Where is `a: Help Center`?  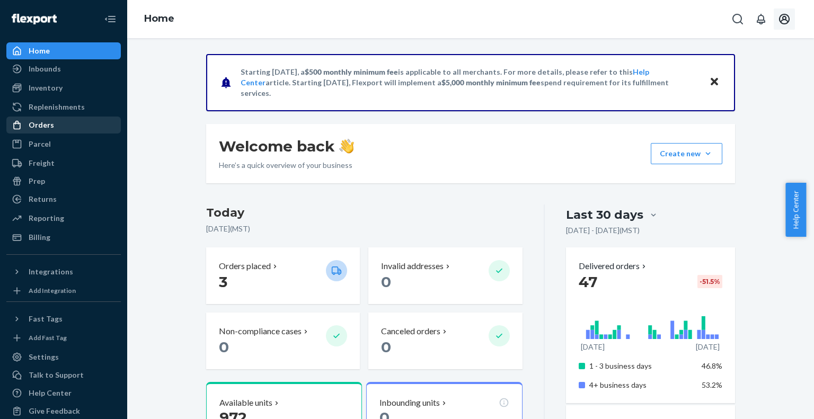
a: Help Center is located at coordinates (64, 393).